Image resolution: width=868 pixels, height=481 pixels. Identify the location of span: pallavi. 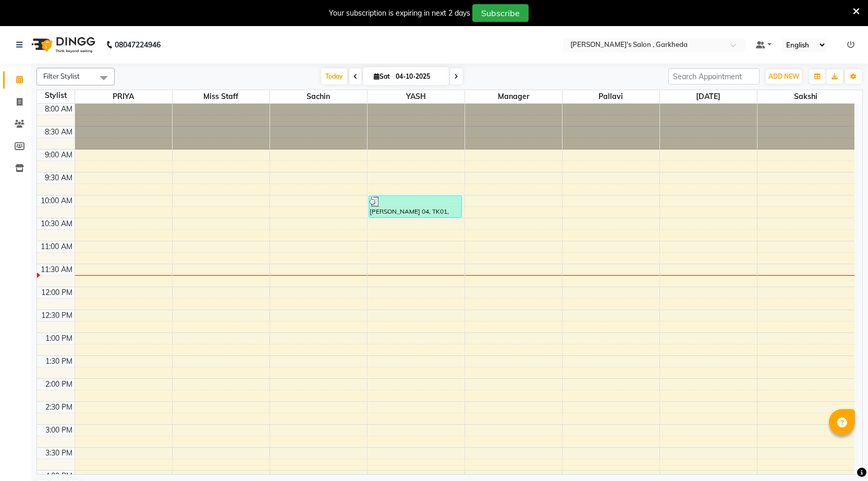
(611, 96).